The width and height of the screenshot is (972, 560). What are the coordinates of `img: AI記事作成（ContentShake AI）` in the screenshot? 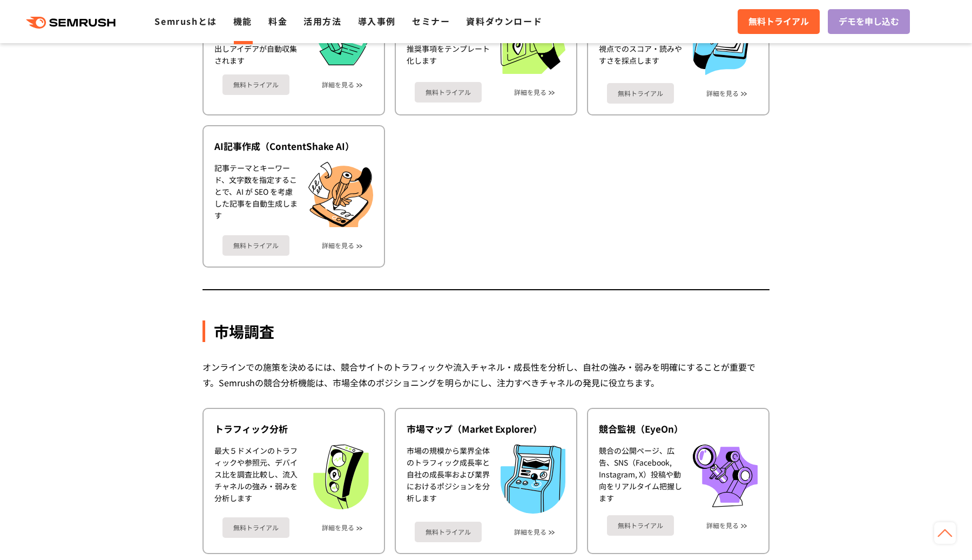 It's located at (340, 195).